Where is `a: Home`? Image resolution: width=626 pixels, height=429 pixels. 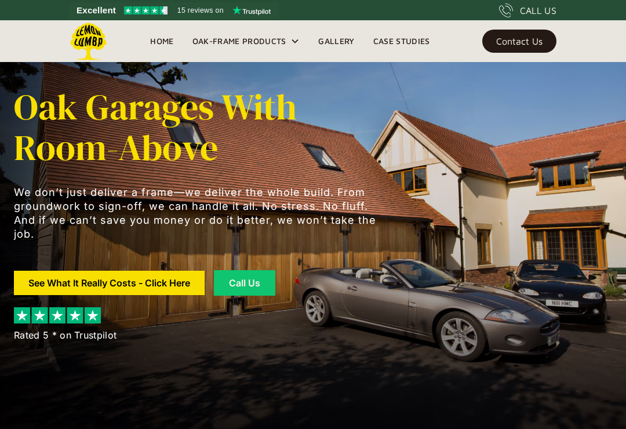
a: Home is located at coordinates (162, 41).